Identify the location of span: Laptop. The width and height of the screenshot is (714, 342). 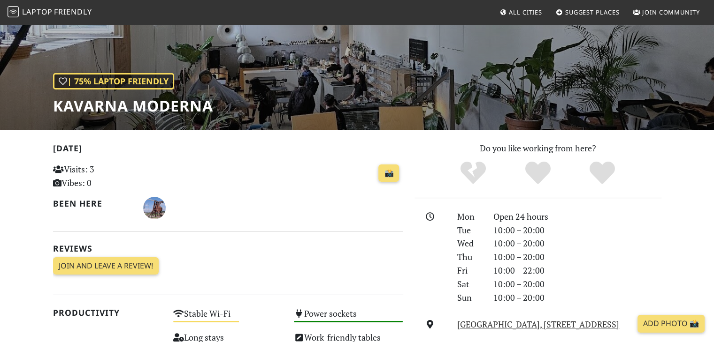
(37, 12).